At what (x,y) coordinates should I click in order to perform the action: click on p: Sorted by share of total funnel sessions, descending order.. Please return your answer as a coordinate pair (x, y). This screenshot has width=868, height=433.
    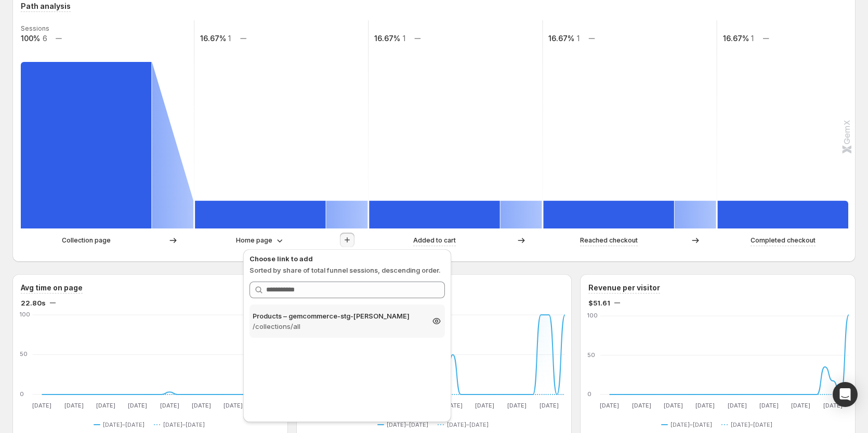
    Looking at the image, I should click on (348, 270).